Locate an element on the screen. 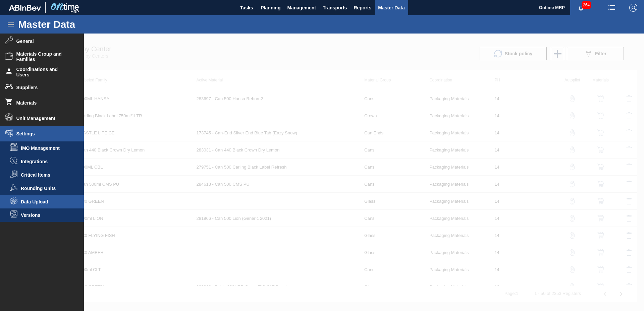 Image resolution: width=644 pixels, height=311 pixels. span: Materials Group and Families is located at coordinates (44, 57).